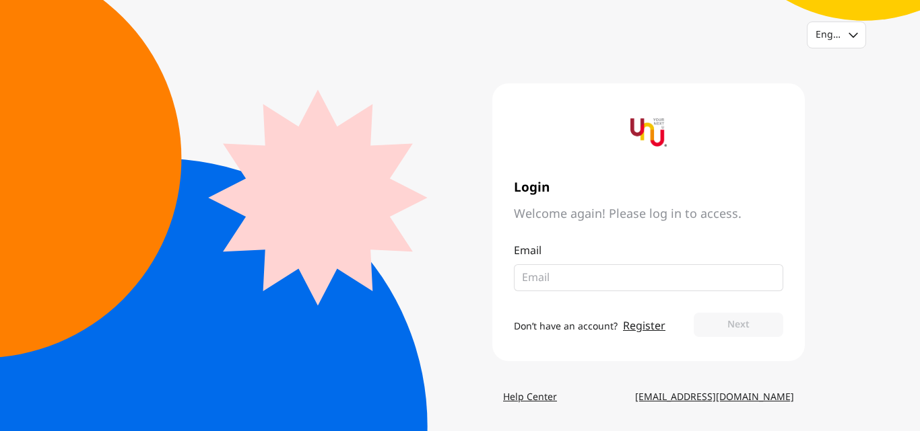 This screenshot has width=920, height=431. I want to click on span: Don’t have an account?, so click(565, 326).